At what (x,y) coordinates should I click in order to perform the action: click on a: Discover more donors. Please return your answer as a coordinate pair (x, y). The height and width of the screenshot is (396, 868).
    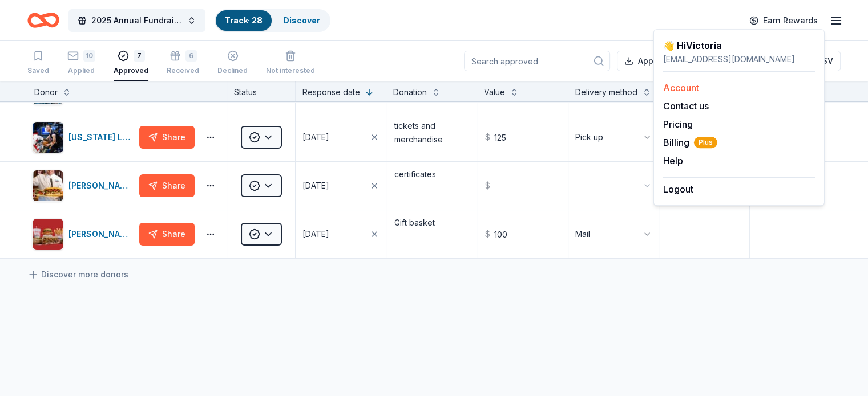
    Looking at the image, I should click on (78, 275).